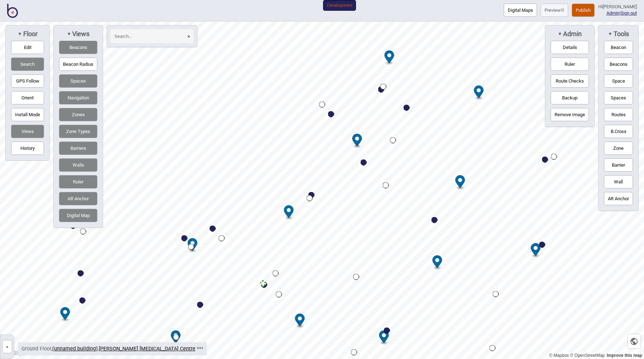 The image size is (644, 359). What do you see at coordinates (13, 10) in the screenshot?
I see `img: BindiMaps CMS` at bounding box center [13, 10].